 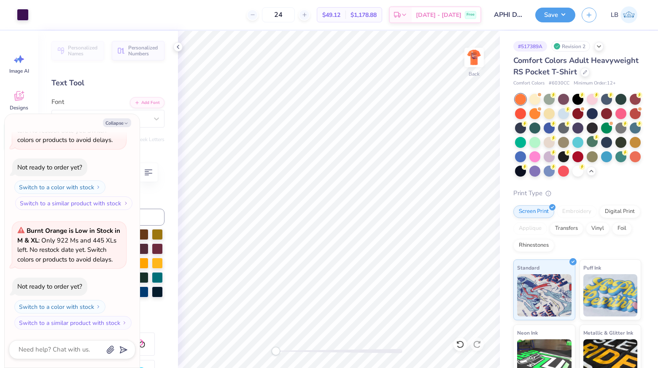 I want to click on span: Metallic & Glitter Ink, so click(x=609, y=332).